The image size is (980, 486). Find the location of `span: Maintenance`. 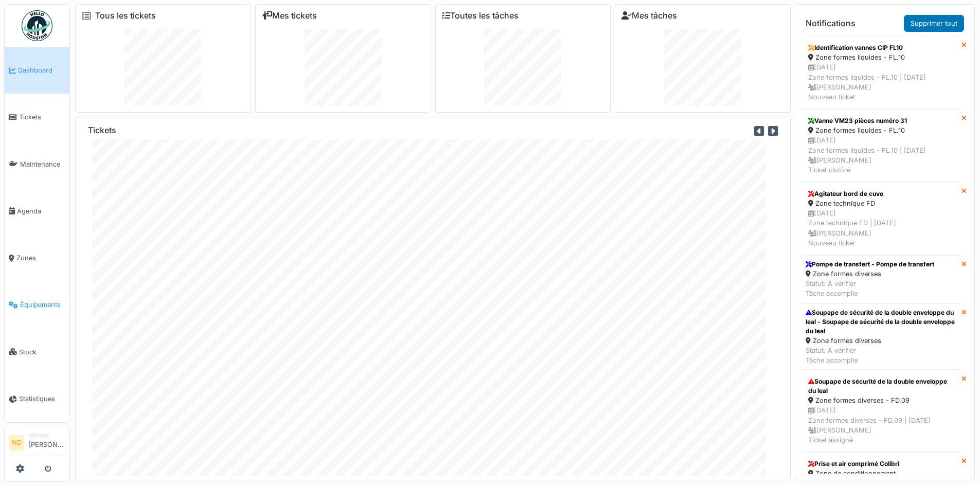

span: Maintenance is located at coordinates (42, 164).